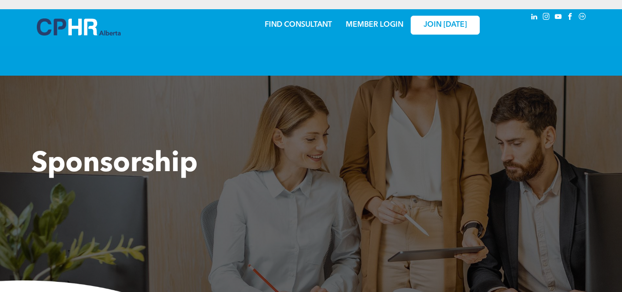  Describe the element at coordinates (79, 27) in the screenshot. I see `img: A blue and white logo for cp alberta` at that location.